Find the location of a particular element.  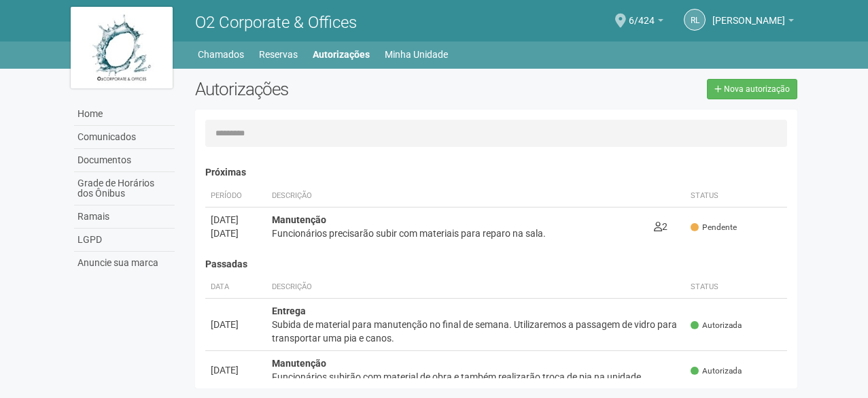

a: Reservas is located at coordinates (278, 55).